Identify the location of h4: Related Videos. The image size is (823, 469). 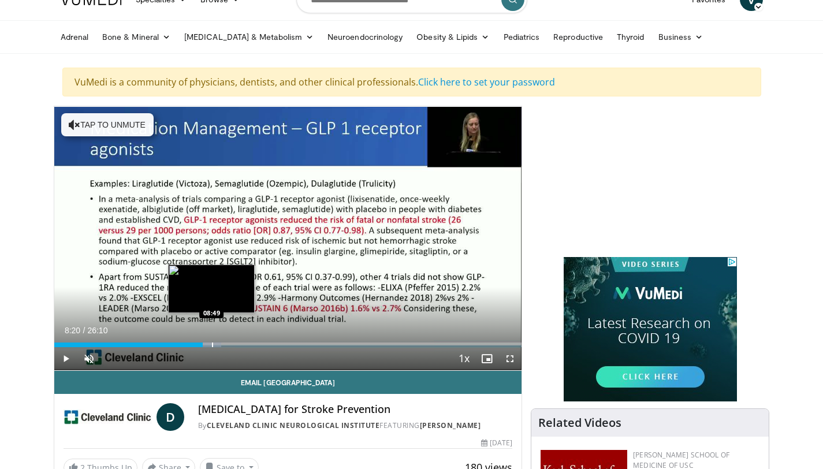
(580, 423).